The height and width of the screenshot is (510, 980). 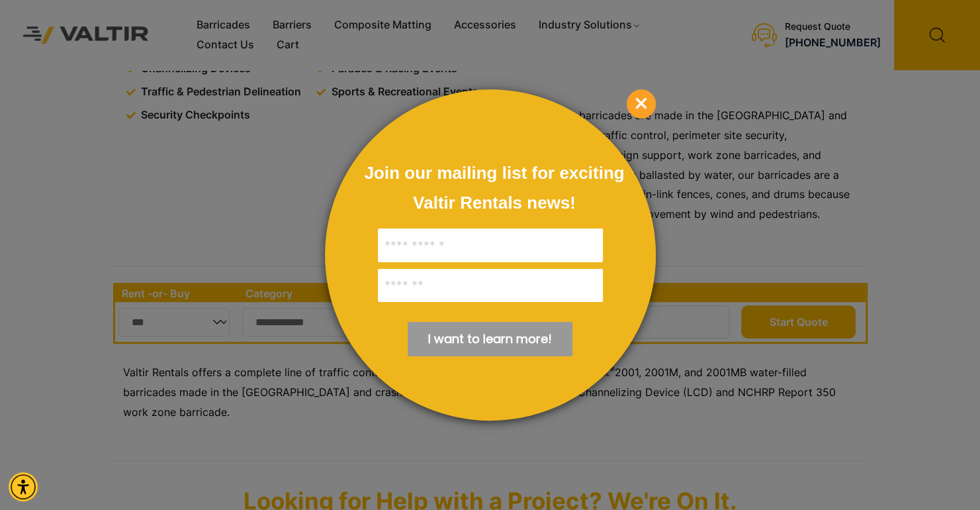 What do you see at coordinates (642, 104) in the screenshot?
I see `span: Close` at bounding box center [642, 104].